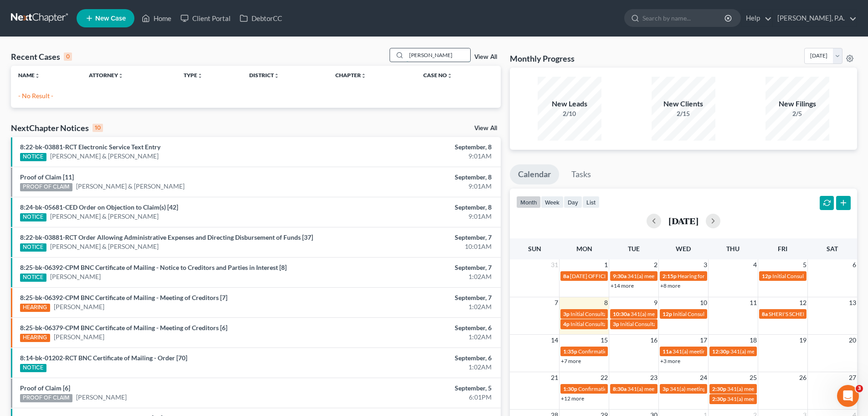 The image size is (868, 416). What do you see at coordinates (853, 303) in the screenshot?
I see `span: 13` at bounding box center [853, 303].